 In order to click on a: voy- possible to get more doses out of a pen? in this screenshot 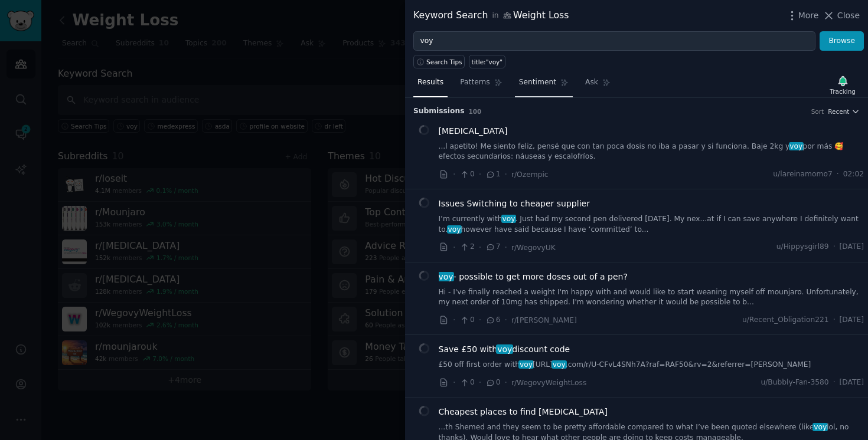, I will do `click(533, 276)`.